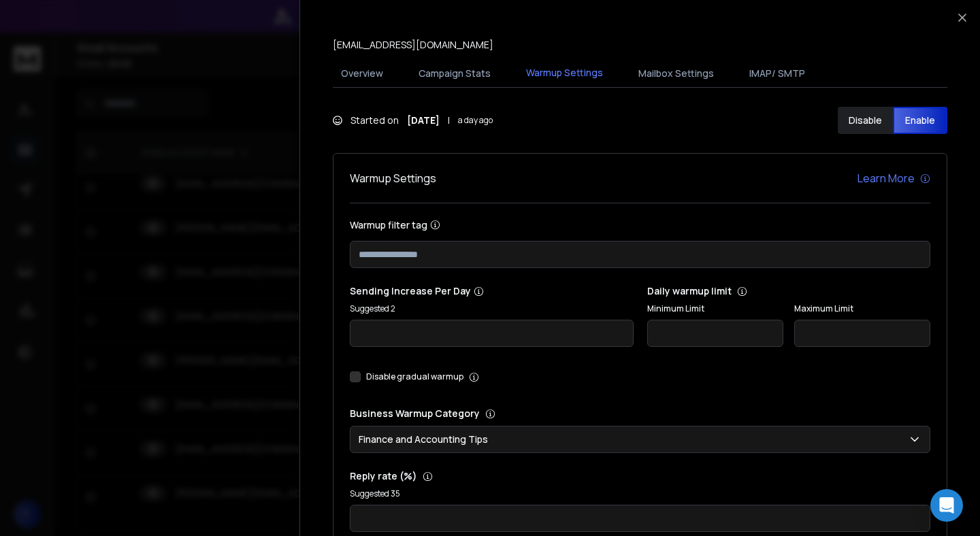 The image size is (980, 536). Describe the element at coordinates (789, 291) in the screenshot. I see `p: Daily warmup limit` at that location.